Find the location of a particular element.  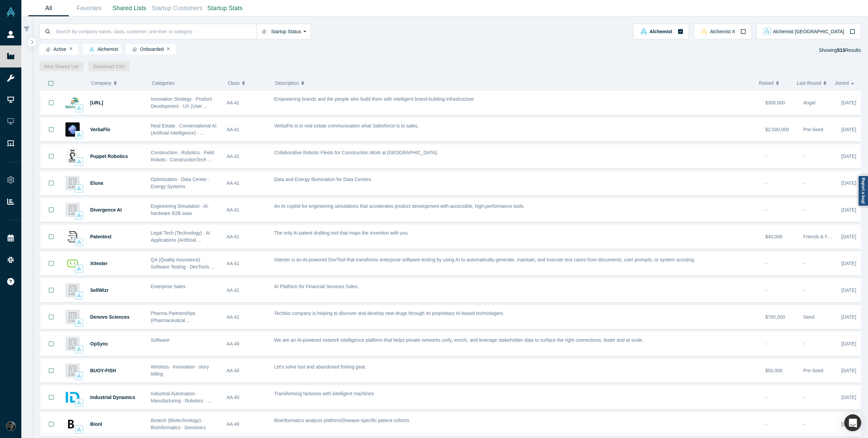

img: Eluna's Logo is located at coordinates (73, 183).